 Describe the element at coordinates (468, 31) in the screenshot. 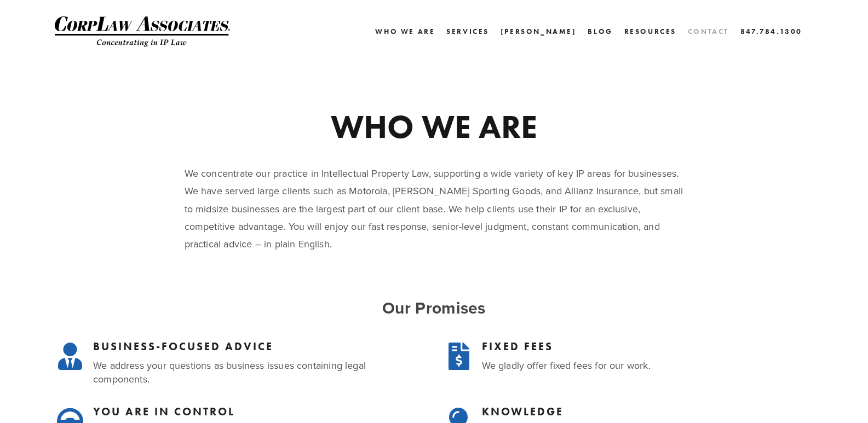

I see `a: Services` at that location.